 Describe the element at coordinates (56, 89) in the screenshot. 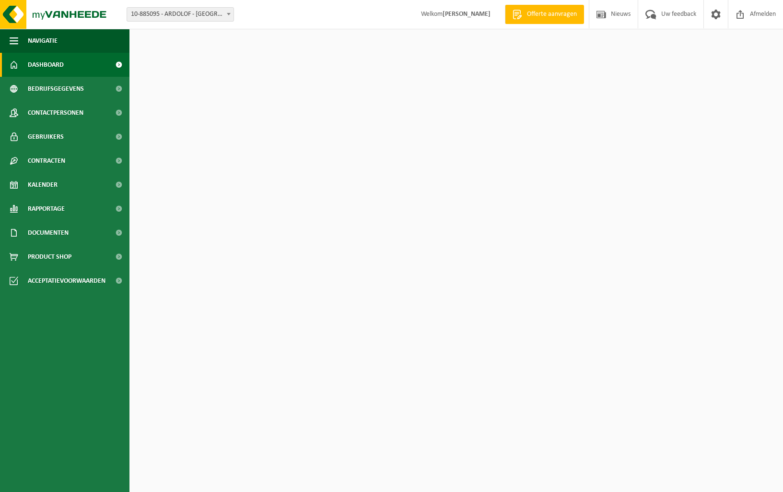

I see `span: Bedrijfsgegevens` at that location.